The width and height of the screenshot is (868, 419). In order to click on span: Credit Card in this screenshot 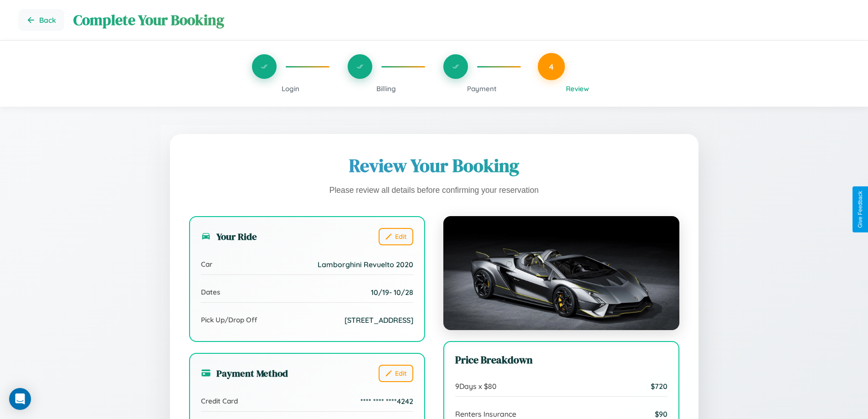, I will do `click(219, 401)`.